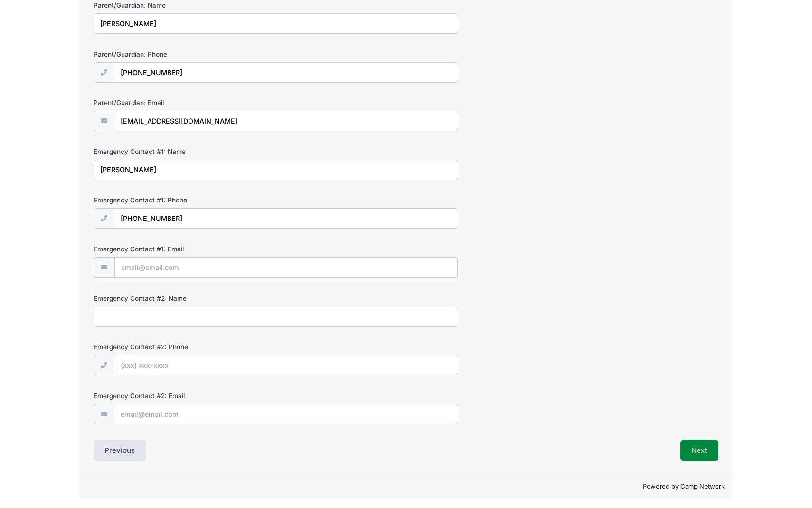 This screenshot has height=508, width=812. I want to click on button: Next, so click(699, 450).